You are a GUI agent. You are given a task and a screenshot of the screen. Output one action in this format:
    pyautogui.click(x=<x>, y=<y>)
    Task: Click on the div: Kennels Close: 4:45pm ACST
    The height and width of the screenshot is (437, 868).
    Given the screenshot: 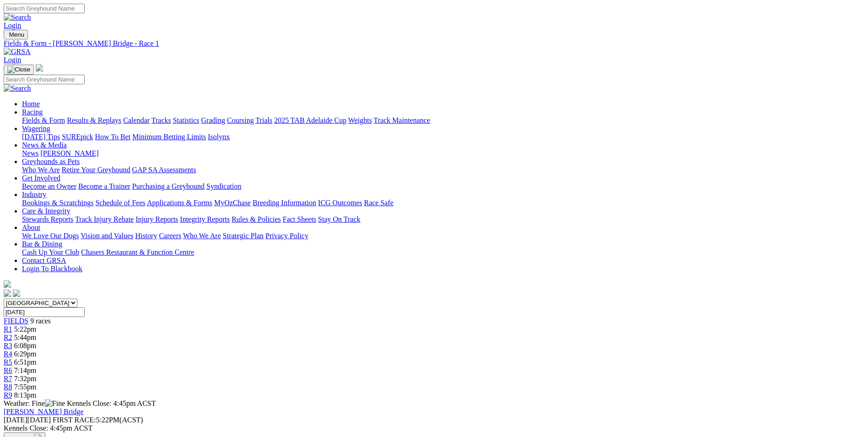 What is the action you would take?
    pyautogui.click(x=434, y=428)
    